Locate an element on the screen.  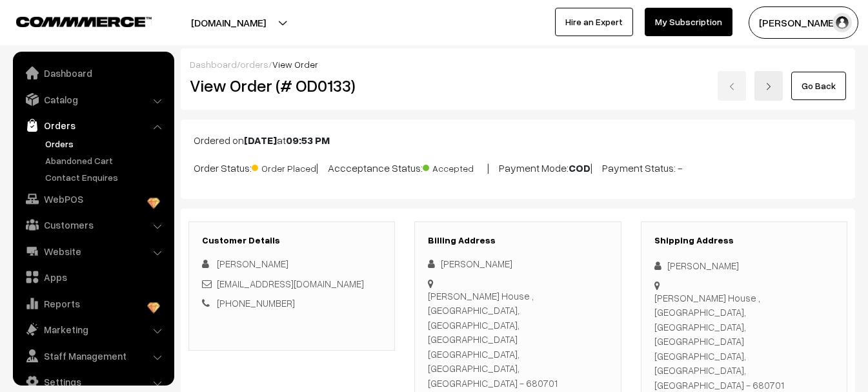
a: Apps is located at coordinates (93, 277).